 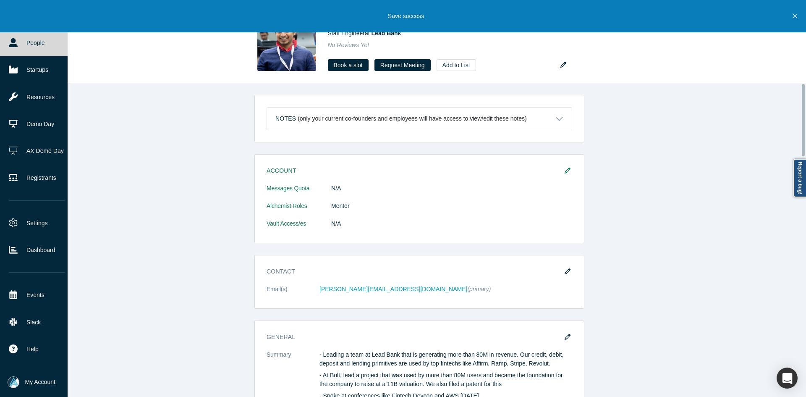 What do you see at coordinates (456, 65) in the screenshot?
I see `button: Add to List` at bounding box center [456, 65].